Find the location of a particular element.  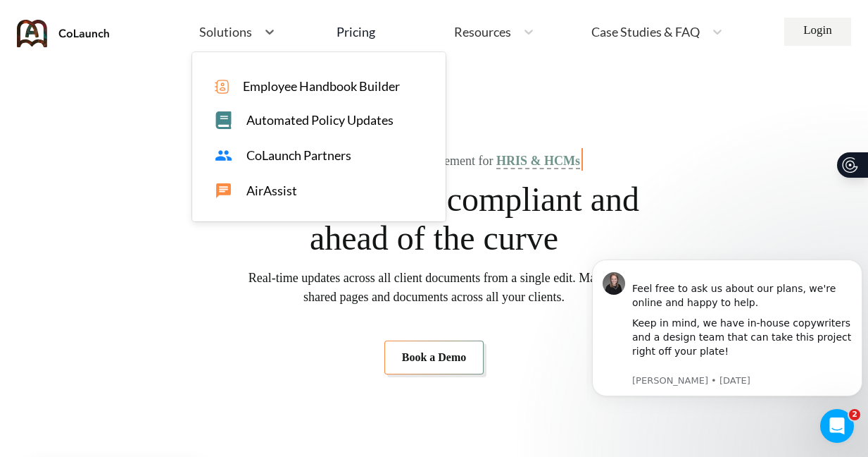

div: Pricing is located at coordinates (356, 31).